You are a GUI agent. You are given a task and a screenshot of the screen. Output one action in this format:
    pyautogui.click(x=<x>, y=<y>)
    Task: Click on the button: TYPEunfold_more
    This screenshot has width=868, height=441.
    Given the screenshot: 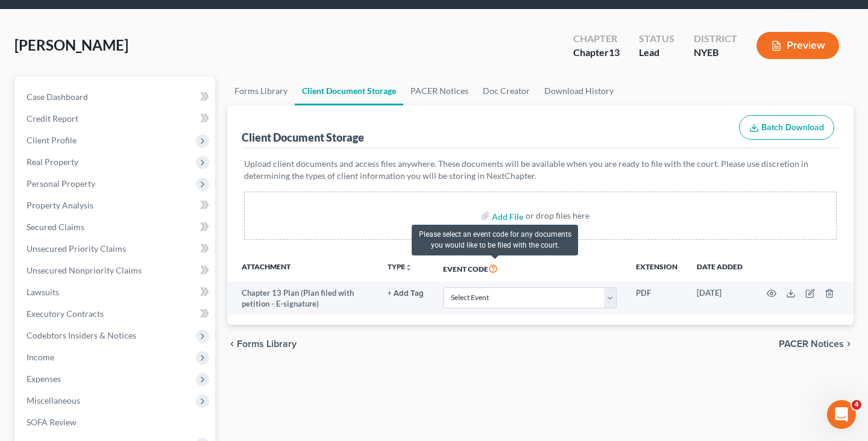 What is the action you would take?
    pyautogui.click(x=400, y=267)
    